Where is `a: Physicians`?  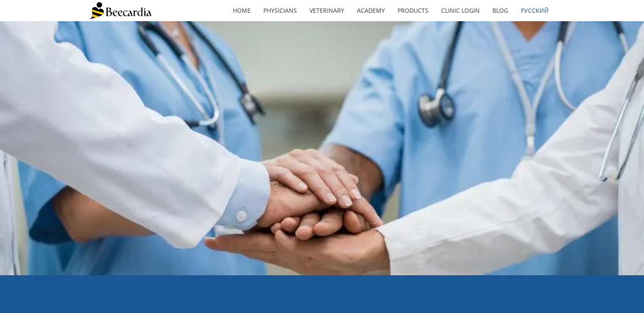 a: Physicians is located at coordinates (280, 11).